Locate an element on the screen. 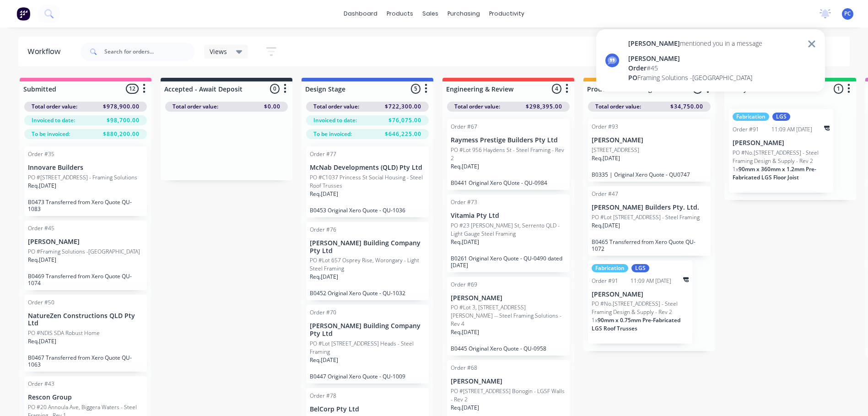 This screenshot has width=868, height=416. div: Fabrication is located at coordinates (751, 117).